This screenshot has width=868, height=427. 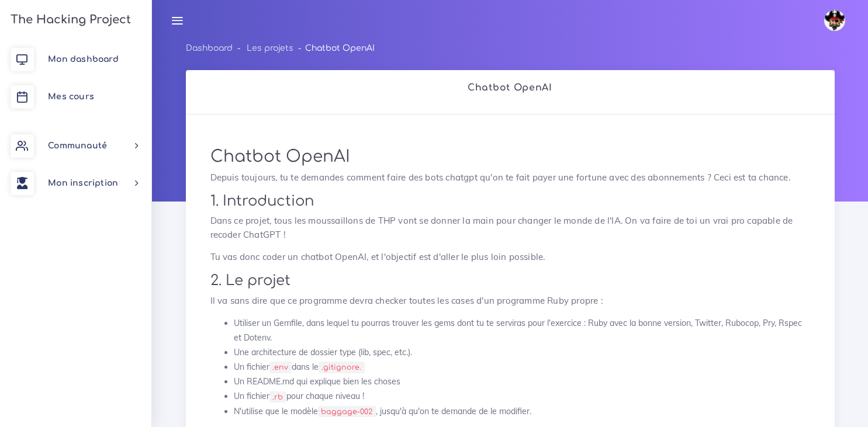 I want to click on span: Mon inscription, so click(x=83, y=183).